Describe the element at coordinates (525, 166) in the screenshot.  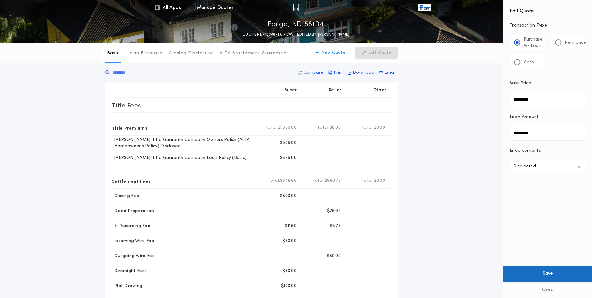
I see `p: 0 selected` at that location.